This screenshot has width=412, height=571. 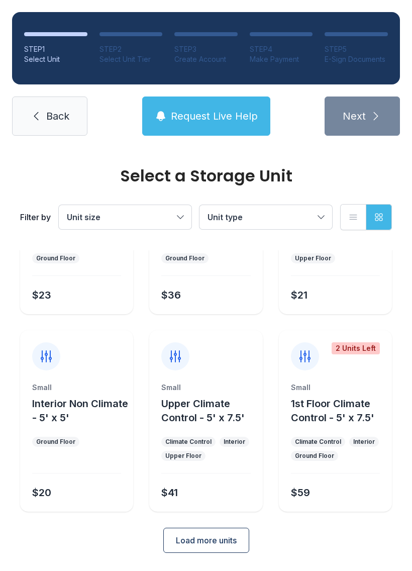 What do you see at coordinates (80, 411) in the screenshot?
I see `button: Interior Non Climate - 5' x 5'` at bounding box center [80, 411].